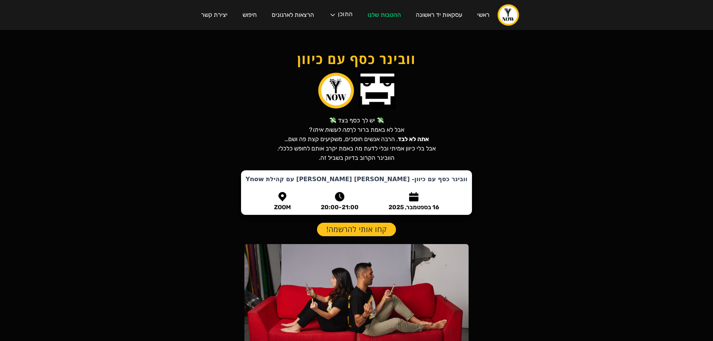 This screenshot has height=341, width=713. I want to click on a: יצירת קשר, so click(214, 15).